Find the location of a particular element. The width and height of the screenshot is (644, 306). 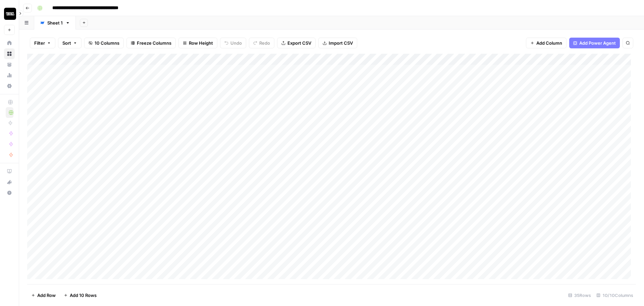

span: Add Power Agent is located at coordinates (597, 43).